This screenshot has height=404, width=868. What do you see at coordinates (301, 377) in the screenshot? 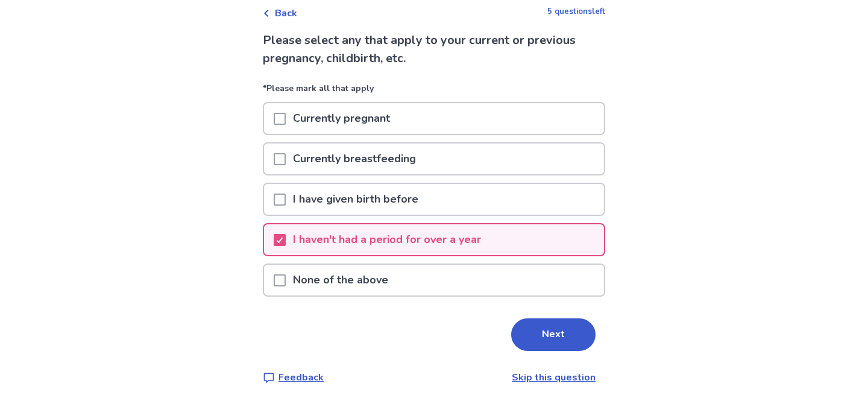
I see `p: Feedback` at bounding box center [301, 377].